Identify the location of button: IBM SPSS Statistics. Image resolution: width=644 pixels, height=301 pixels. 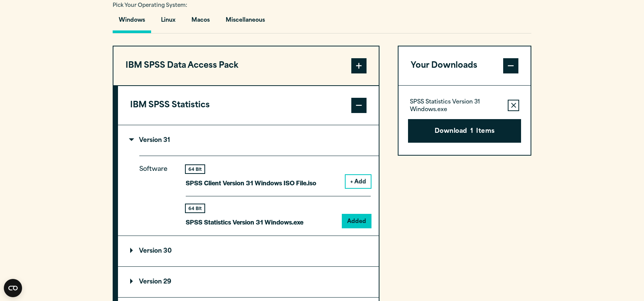
(248, 105).